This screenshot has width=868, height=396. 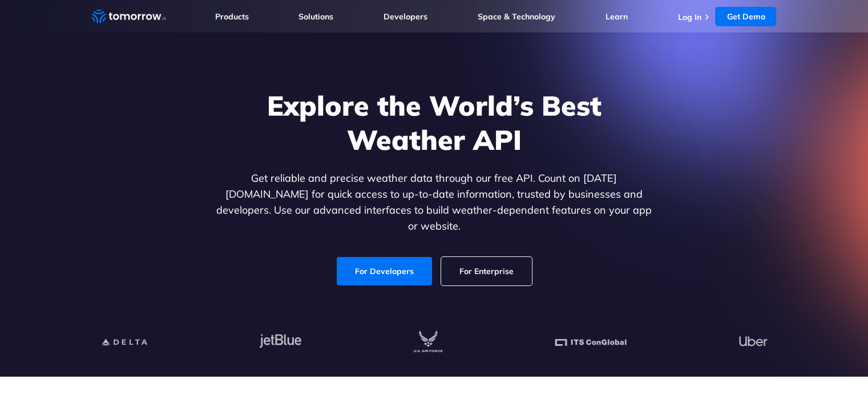 I want to click on a: Products, so click(x=232, y=16).